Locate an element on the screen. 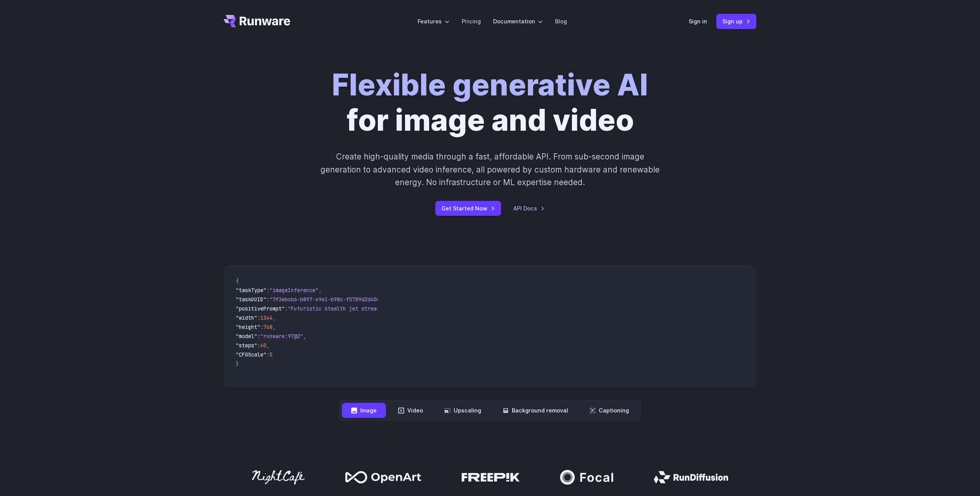 This screenshot has width=980, height=496. span: 40 is located at coordinates (263, 345).